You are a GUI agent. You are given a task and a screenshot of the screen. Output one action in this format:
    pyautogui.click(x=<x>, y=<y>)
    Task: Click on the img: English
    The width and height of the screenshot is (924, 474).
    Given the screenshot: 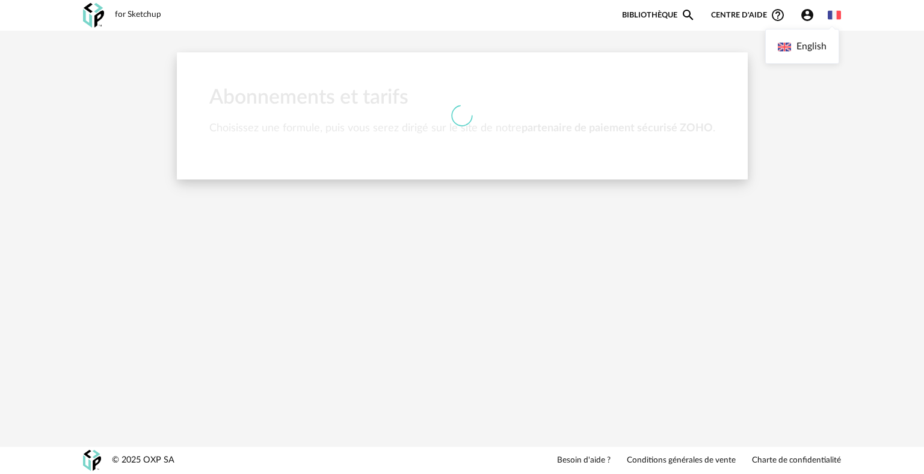 What is the action you would take?
    pyautogui.click(x=785, y=47)
    